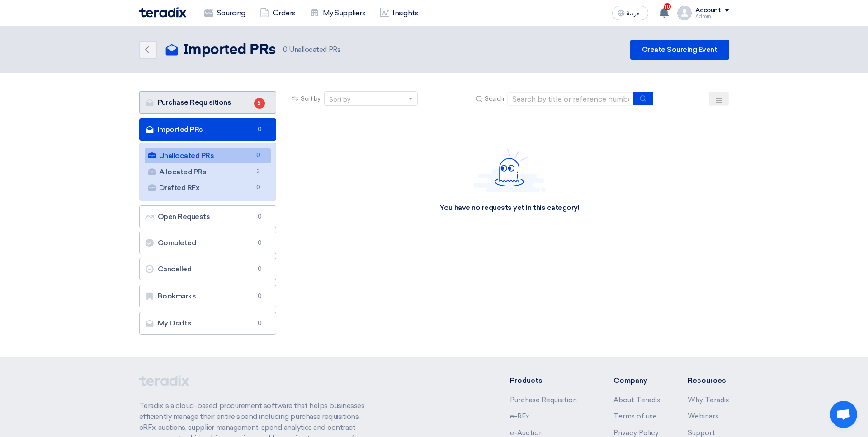 The height and width of the screenshot is (437, 868). I want to click on div: Admin, so click(712, 16).